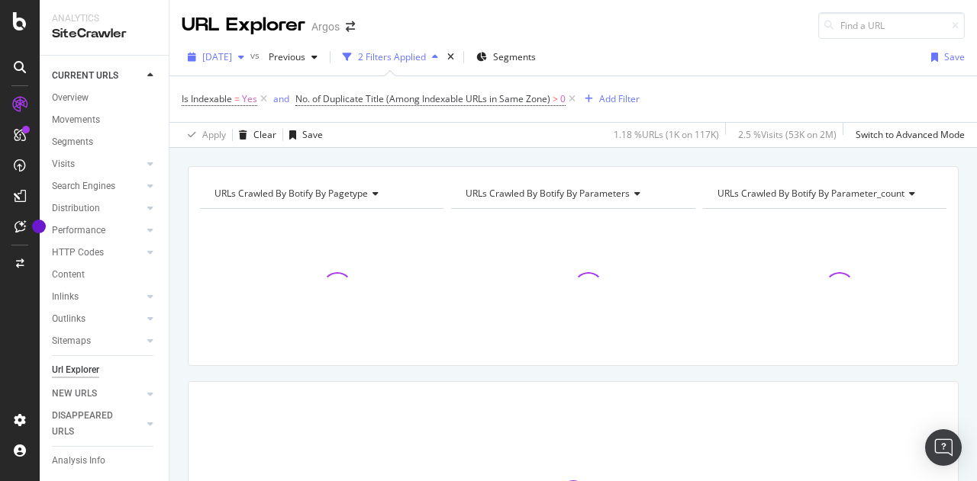 This screenshot has width=977, height=481. What do you see at coordinates (105, 98) in the screenshot?
I see `a: Overview` at bounding box center [105, 98].